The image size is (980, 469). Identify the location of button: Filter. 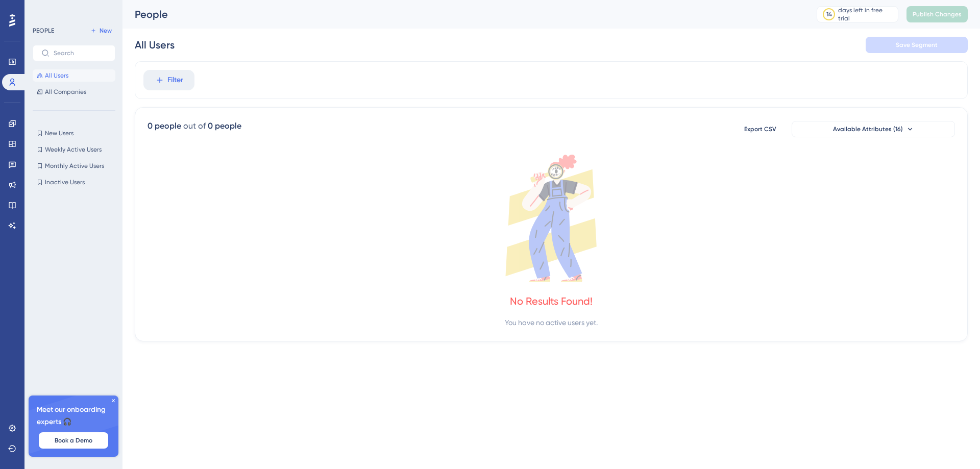
(169, 80).